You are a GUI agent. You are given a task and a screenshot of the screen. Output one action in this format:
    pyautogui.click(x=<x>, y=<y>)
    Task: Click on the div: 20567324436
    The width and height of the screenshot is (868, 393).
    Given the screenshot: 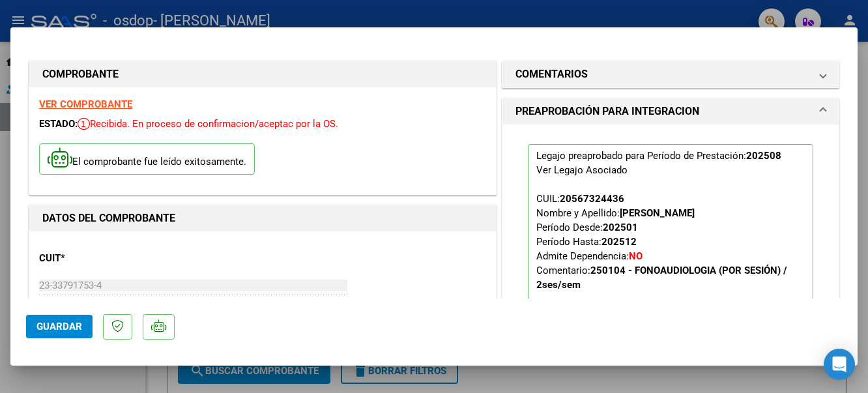 What is the action you would take?
    pyautogui.click(x=592, y=199)
    